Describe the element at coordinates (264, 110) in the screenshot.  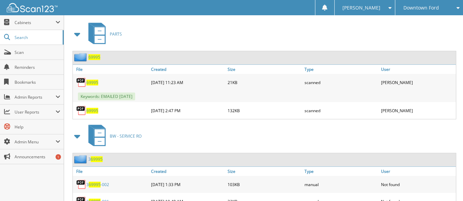
I see `div: 132KB` at that location.